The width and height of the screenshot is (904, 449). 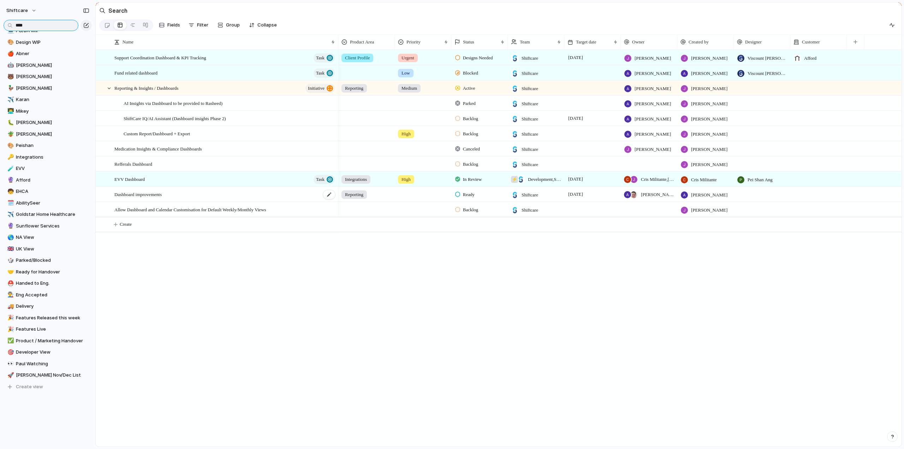 What do you see at coordinates (22, 11) in the screenshot?
I see `button: shiftcare` at bounding box center [22, 11].